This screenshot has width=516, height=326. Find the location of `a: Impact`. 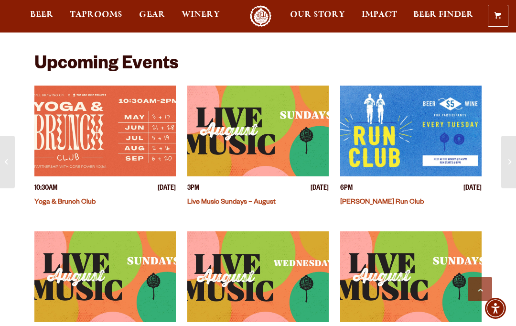

a: Impact is located at coordinates (380, 17).